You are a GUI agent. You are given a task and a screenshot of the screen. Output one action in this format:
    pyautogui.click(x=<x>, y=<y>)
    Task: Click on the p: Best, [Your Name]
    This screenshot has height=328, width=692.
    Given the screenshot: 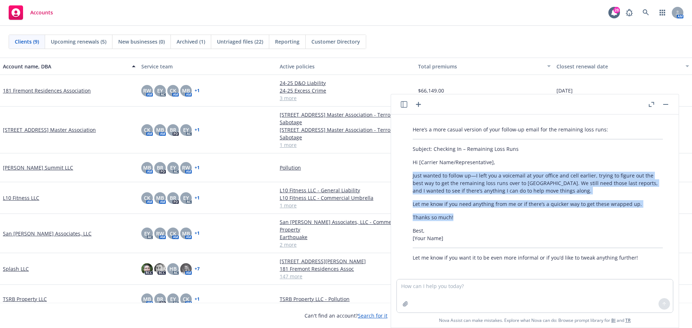 What is the action you would take?
    pyautogui.click(x=538, y=235)
    